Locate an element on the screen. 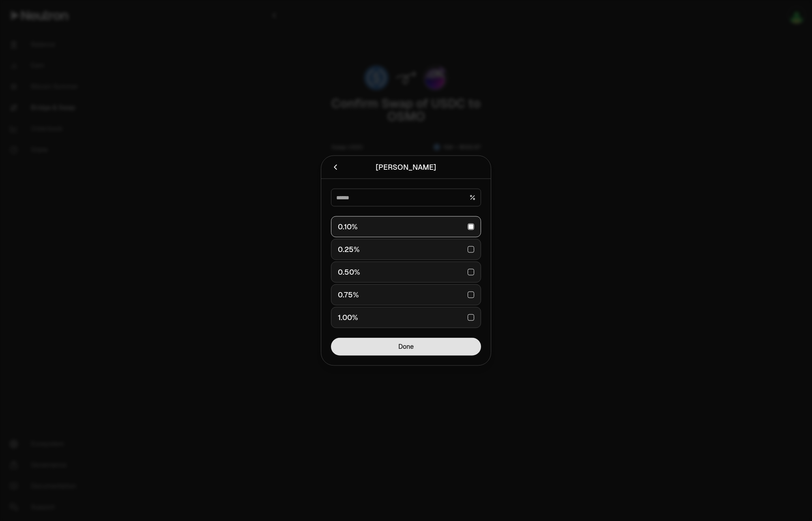 The image size is (812, 521). button: 0.75% is located at coordinates (406, 295).